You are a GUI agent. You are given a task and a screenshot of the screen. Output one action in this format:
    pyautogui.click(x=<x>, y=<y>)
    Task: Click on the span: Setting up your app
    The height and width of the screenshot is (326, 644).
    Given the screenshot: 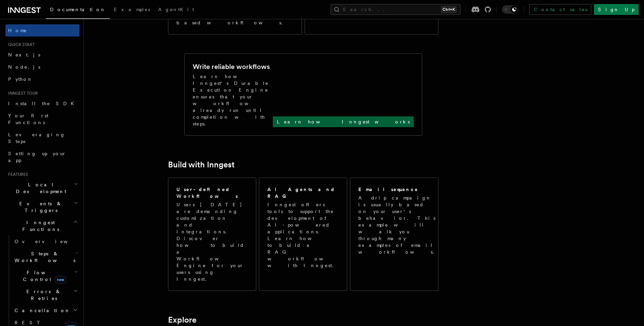 What is the action you would take?
    pyautogui.click(x=37, y=157)
    